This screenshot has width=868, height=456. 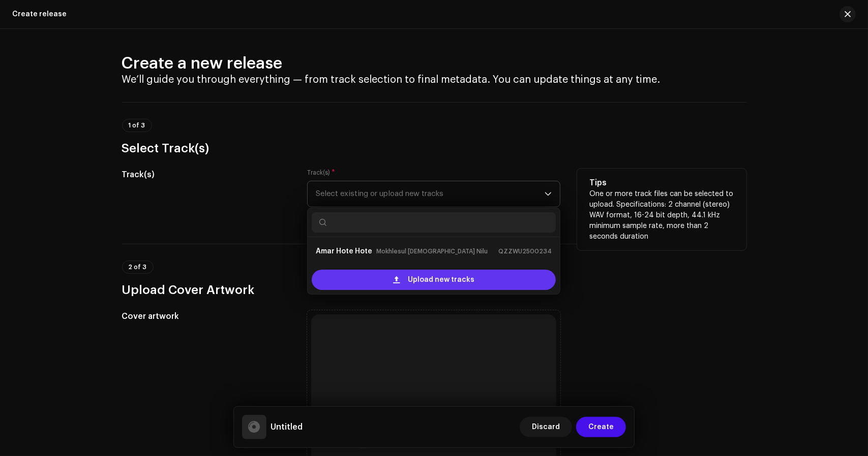 What do you see at coordinates (434, 290) in the screenshot?
I see `h3: Upload Cover Artwork` at bounding box center [434, 290].